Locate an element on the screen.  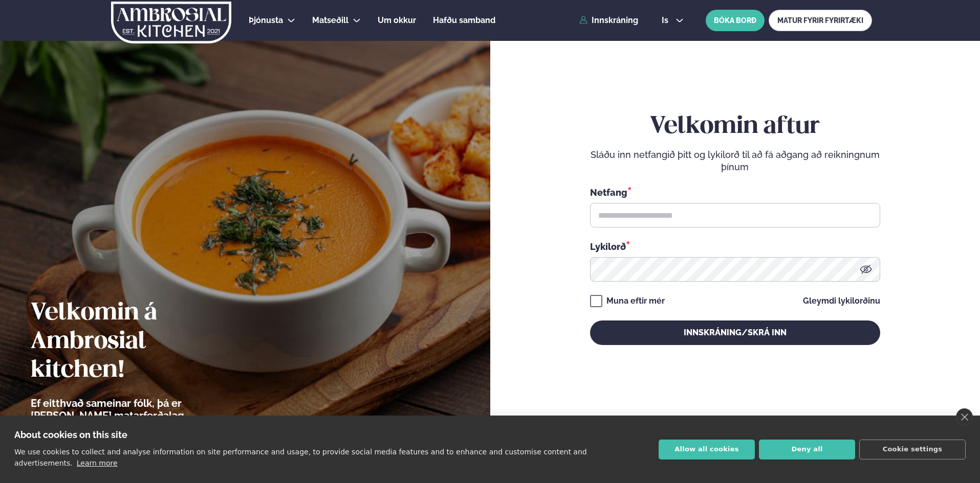
span: Matseðill is located at coordinates (330, 20).